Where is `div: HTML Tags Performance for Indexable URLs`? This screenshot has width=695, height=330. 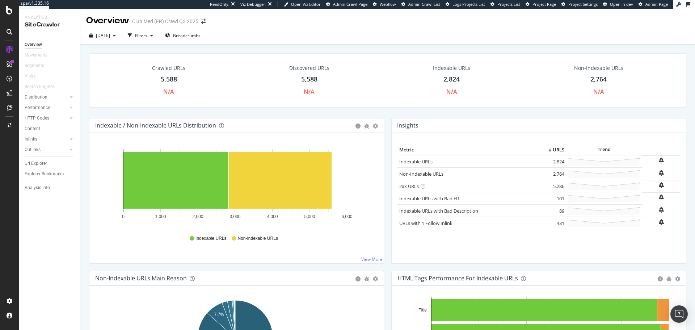
div: HTML Tags Performance for Indexable URLs is located at coordinates (458, 278).